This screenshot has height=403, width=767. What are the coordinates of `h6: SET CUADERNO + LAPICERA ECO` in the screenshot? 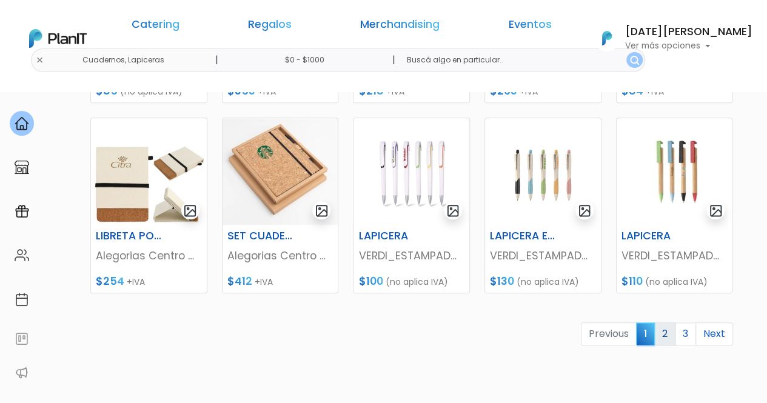 It's located at (260, 236).